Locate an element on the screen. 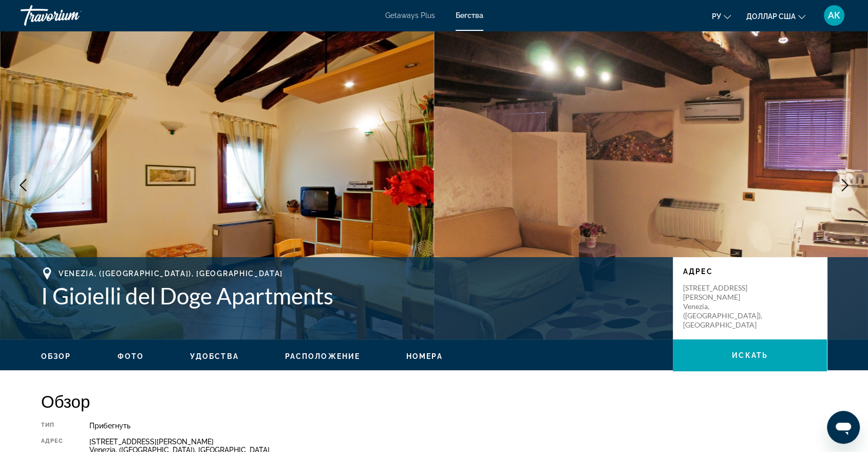 The height and width of the screenshot is (452, 868). button: Меню пользователя is located at coordinates (834, 15).